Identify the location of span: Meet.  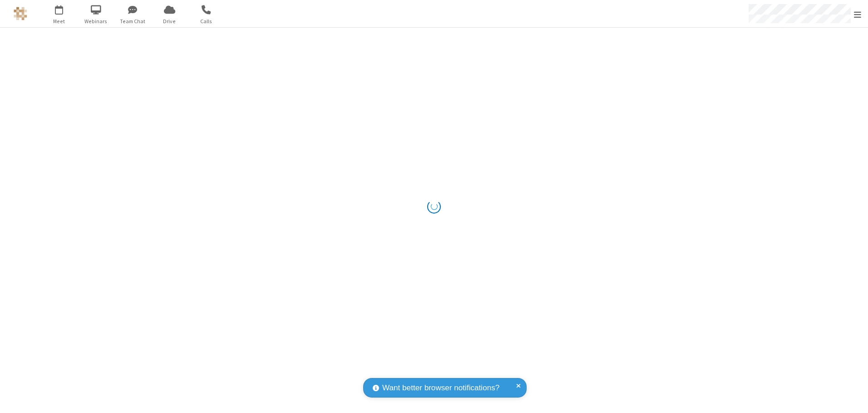
(59, 22).